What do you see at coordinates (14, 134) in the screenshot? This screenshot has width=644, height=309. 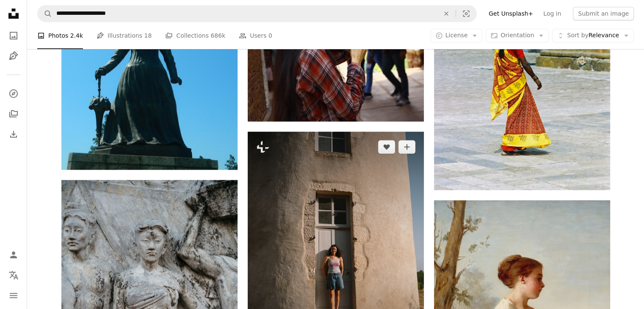 I see `a: Download History` at bounding box center [14, 134].